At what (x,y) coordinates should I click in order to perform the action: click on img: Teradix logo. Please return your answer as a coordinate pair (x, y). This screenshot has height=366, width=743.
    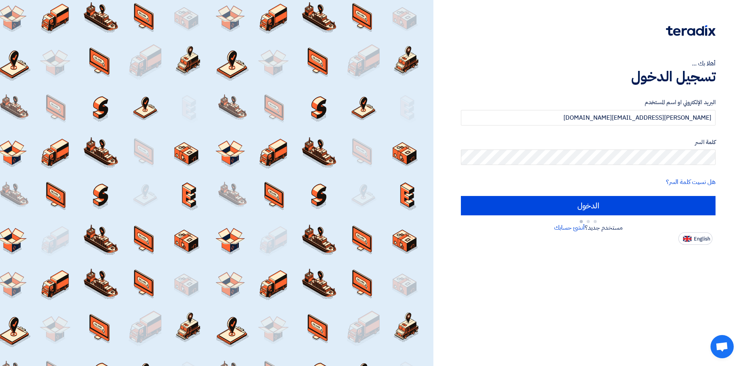
    Looking at the image, I should click on (691, 31).